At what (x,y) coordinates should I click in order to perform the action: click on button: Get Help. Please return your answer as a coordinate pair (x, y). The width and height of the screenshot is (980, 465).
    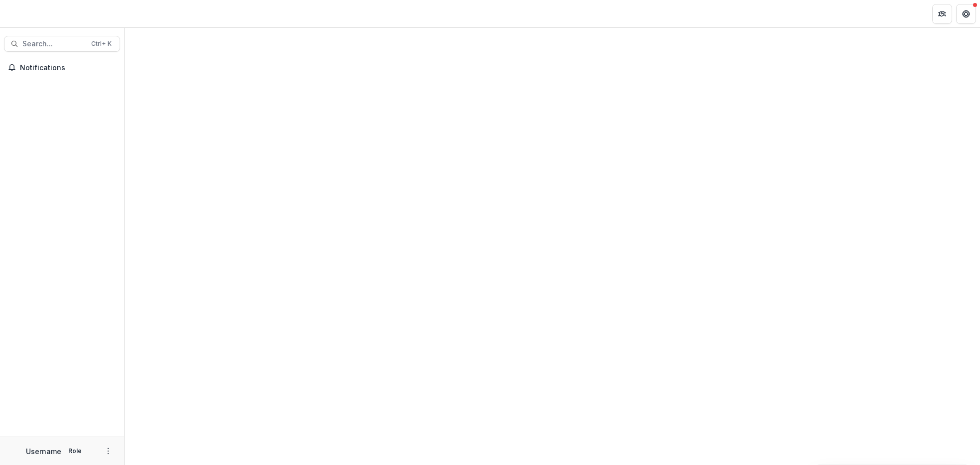
    Looking at the image, I should click on (966, 14).